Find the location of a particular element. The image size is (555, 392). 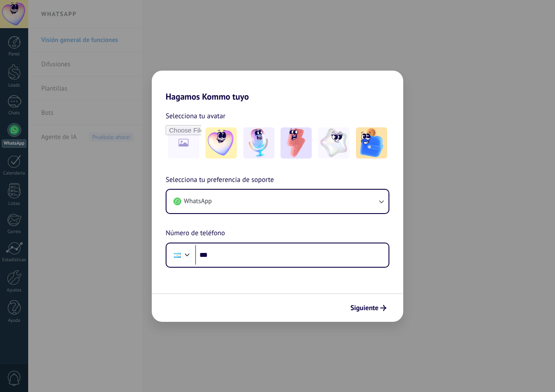

img: -2.jpeg is located at coordinates (259, 143).